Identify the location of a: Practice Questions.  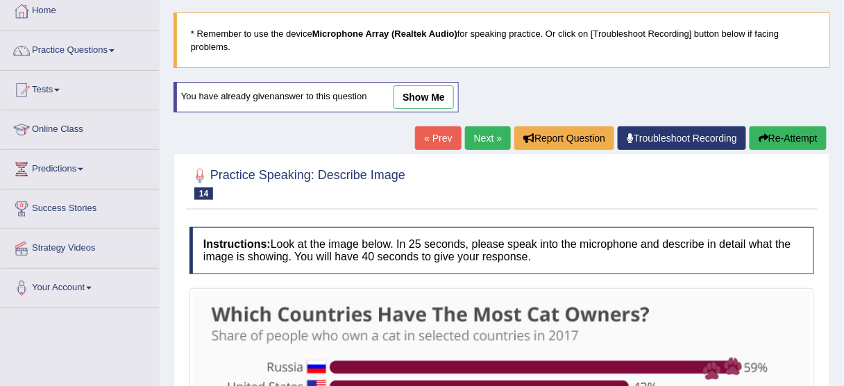
(80, 49).